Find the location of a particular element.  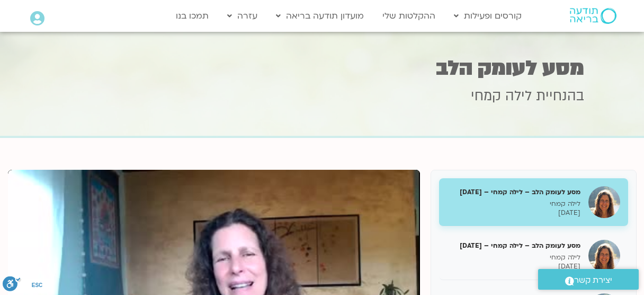

span: יצירת קשר is located at coordinates (594, 280).